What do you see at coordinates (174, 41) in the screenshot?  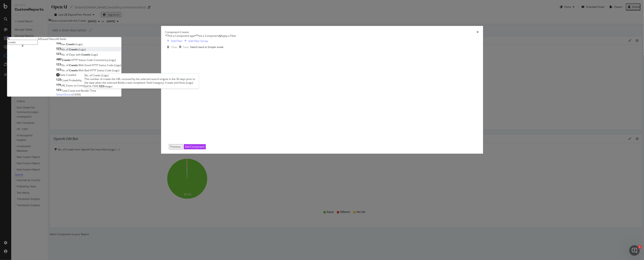 I see `button: Add Filter` at bounding box center [174, 41].